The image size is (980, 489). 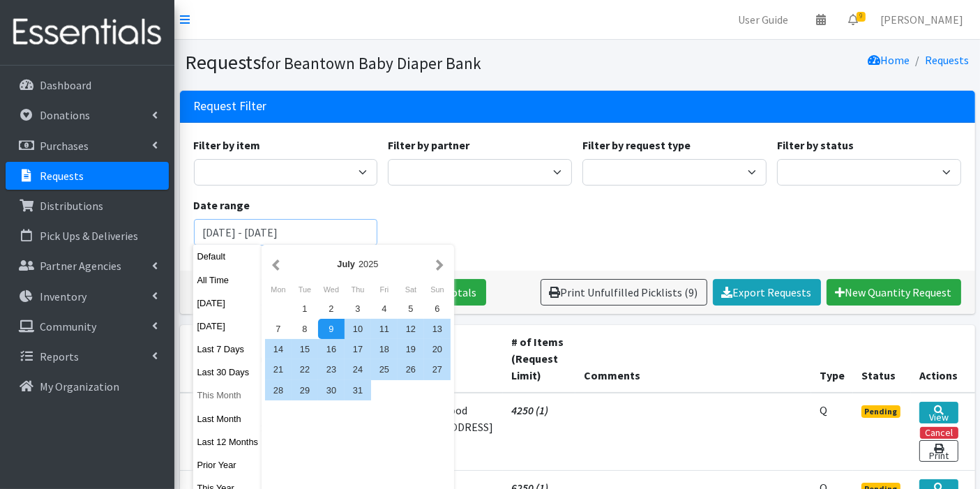 What do you see at coordinates (331, 349) in the screenshot?
I see `div: 16` at bounding box center [331, 349].